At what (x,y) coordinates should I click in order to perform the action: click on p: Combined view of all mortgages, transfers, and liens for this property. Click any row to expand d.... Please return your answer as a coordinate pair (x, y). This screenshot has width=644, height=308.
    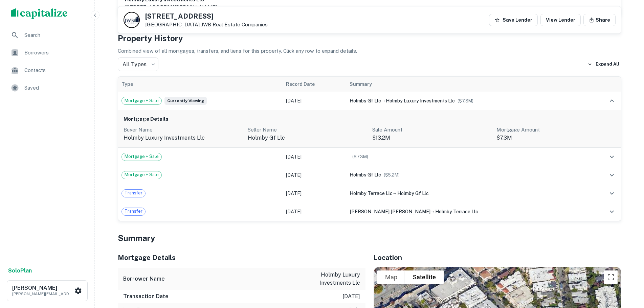
    Looking at the image, I should click on (370, 51).